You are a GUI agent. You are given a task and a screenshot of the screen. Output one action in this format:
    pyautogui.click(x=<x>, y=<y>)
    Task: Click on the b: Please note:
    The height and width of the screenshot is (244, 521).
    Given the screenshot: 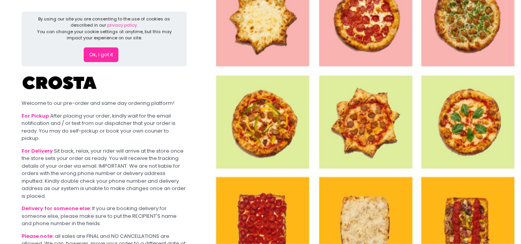 What is the action you would take?
    pyautogui.click(x=37, y=236)
    